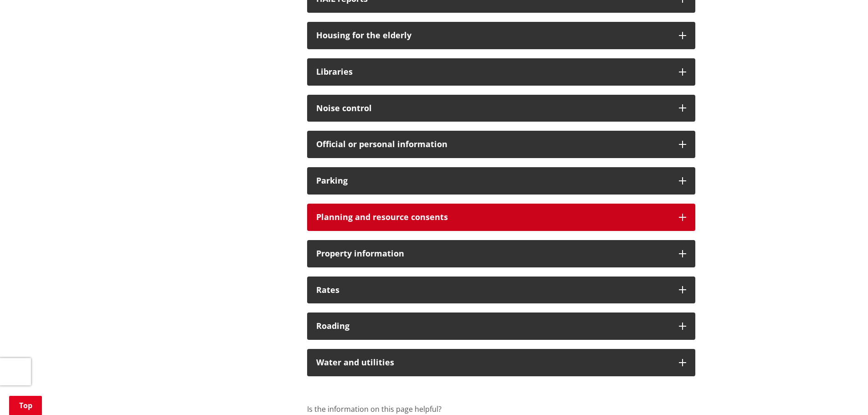 The width and height of the screenshot is (868, 415). I want to click on h3: Libraries, so click(493, 72).